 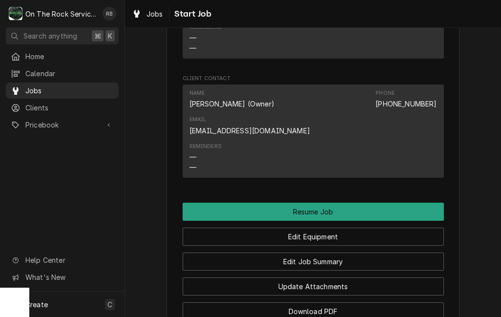 I want to click on div: O, so click(x=16, y=14).